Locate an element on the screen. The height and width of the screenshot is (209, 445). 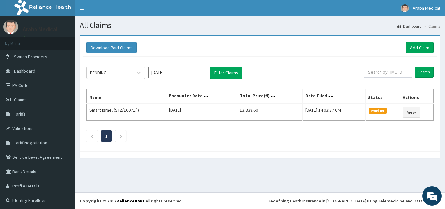
a: Dashboard is located at coordinates (410, 26).